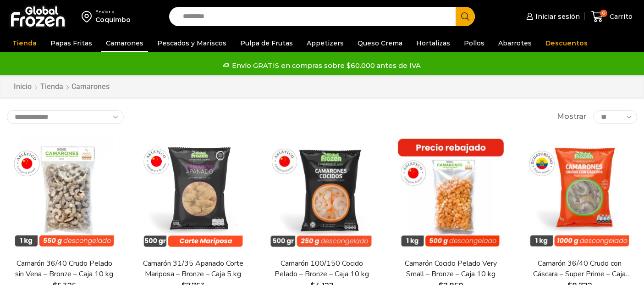 The image size is (644, 285). Describe the element at coordinates (451, 269) in the screenshot. I see `a: Camarón Cocido Pelado Very Small – Bronze – Caja 10 kg` at that location.